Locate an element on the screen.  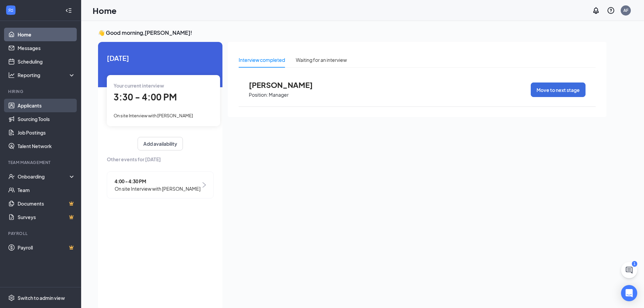
button: ChatActive is located at coordinates (630, 270).